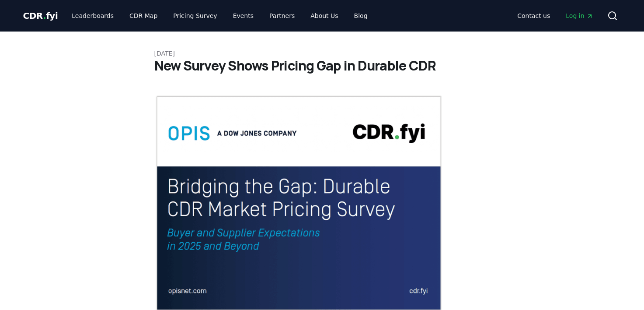 The image size is (644, 310). What do you see at coordinates (533, 16) in the screenshot?
I see `a: Contact us` at bounding box center [533, 16].